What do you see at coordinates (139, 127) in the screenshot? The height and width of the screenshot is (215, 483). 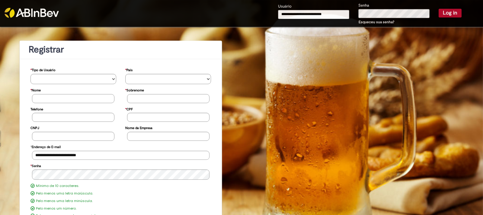 I see `label: Nome da Empresa` at bounding box center [139, 127].